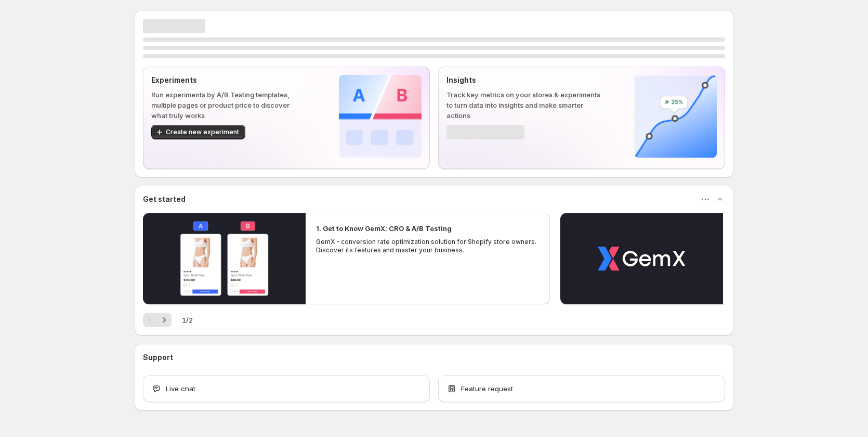 The image size is (868, 437). I want to click on p: Track key metrics on your stores & experiments to turn data into insights and make smarter actions, so click(524, 105).